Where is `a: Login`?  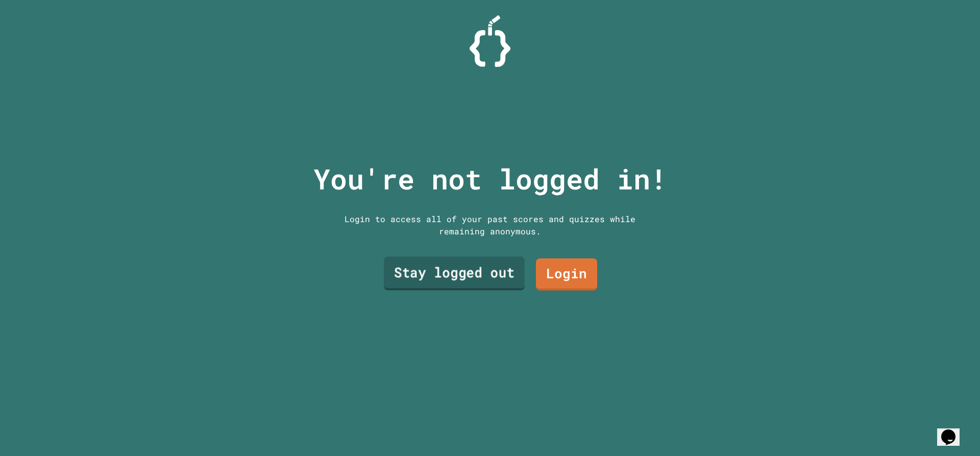 a: Login is located at coordinates (566, 274).